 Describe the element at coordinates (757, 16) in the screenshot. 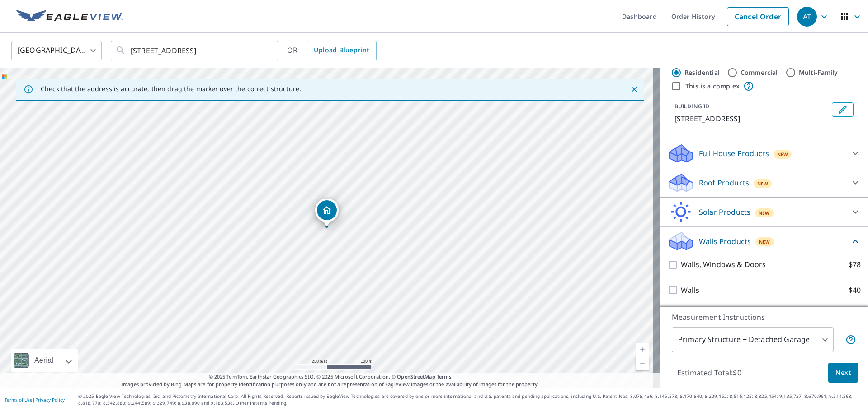

I see `a: Cancel Order` at that location.